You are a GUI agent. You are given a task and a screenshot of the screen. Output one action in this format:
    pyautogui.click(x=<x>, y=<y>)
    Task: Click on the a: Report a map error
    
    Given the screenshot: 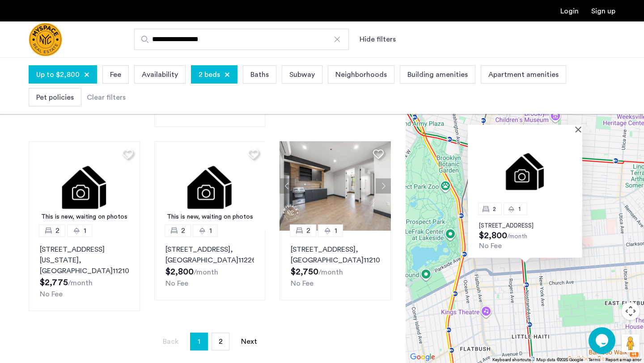 What is the action you would take?
    pyautogui.click(x=623, y=360)
    